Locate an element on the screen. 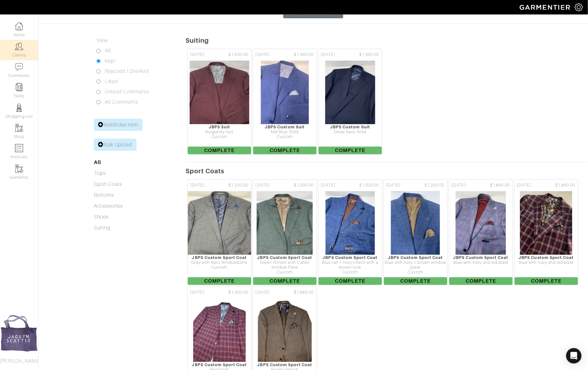 This screenshot has width=588, height=370. div: Mid Blue Solid is located at coordinates (285, 132).